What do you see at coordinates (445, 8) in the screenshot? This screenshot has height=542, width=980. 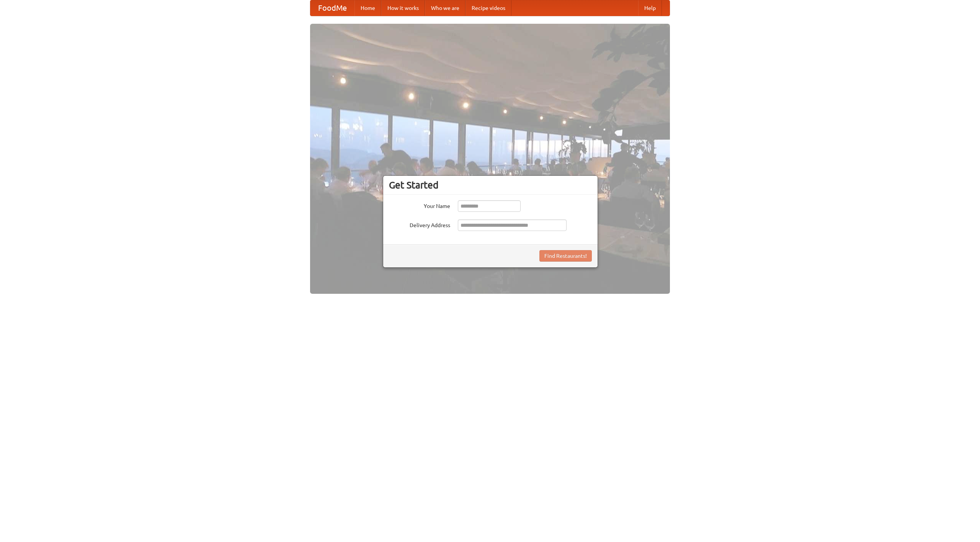 I see `a: Who we are` at bounding box center [445, 8].